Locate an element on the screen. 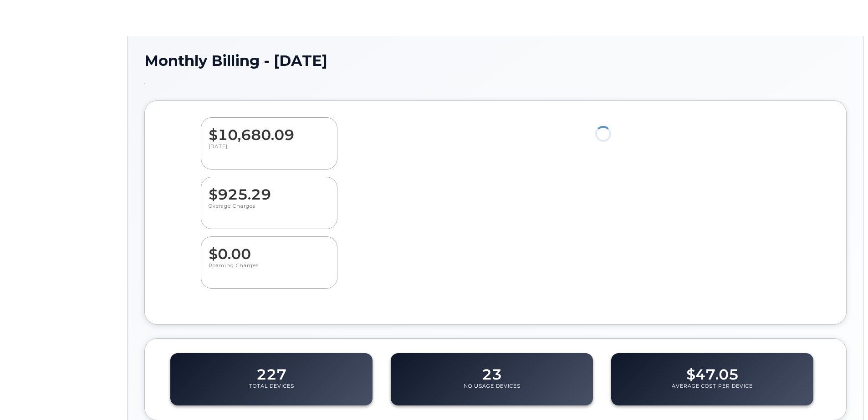 The width and height of the screenshot is (868, 420). dd: $0.00 is located at coordinates (269, 250).